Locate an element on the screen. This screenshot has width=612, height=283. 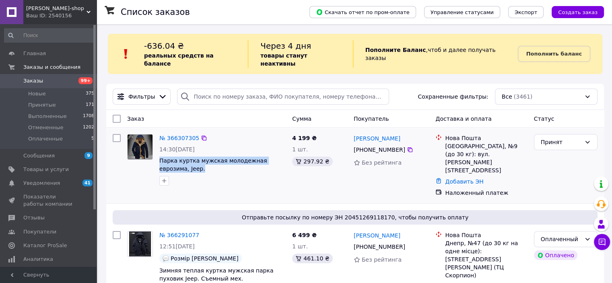
b: товары станут неактивны is located at coordinates (284, 60).